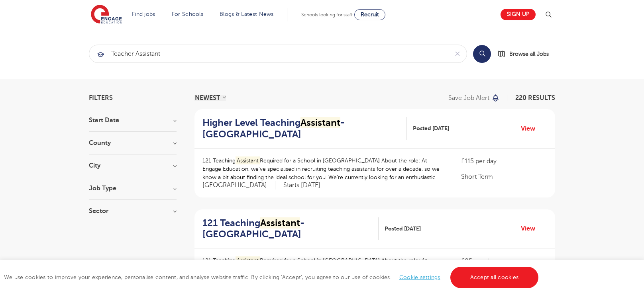  I want to click on span: Recruit, so click(370, 14).